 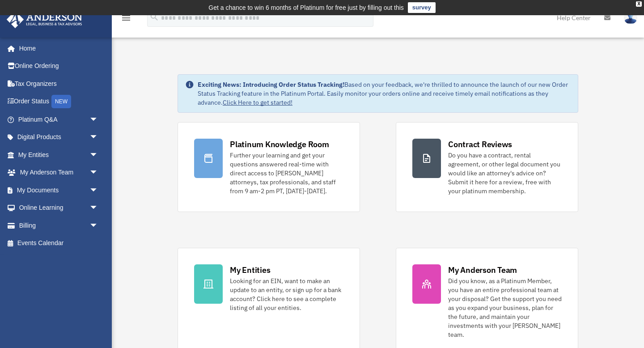 What do you see at coordinates (44, 19) in the screenshot?
I see `img: Anderson Advisors Platinum Portal` at bounding box center [44, 19].